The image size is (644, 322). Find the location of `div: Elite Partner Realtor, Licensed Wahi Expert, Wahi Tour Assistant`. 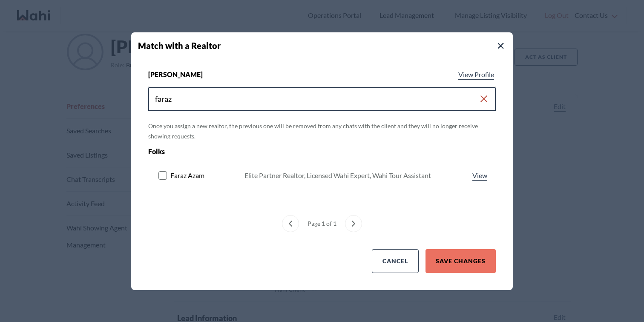

div: Elite Partner Realtor, Licensed Wahi Expert, Wahi Tour Assistant is located at coordinates (338, 175).